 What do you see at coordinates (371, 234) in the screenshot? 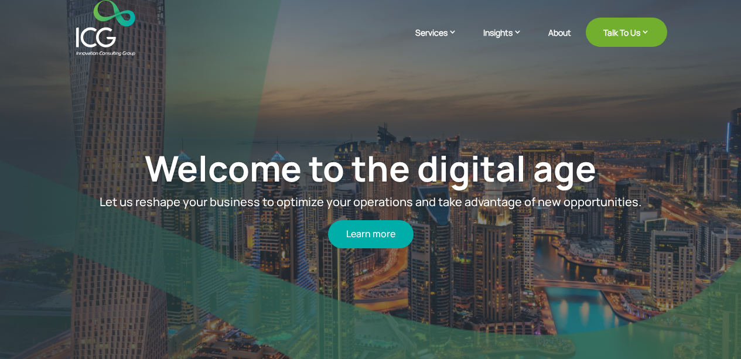
I see `a: Learn more` at bounding box center [371, 234].